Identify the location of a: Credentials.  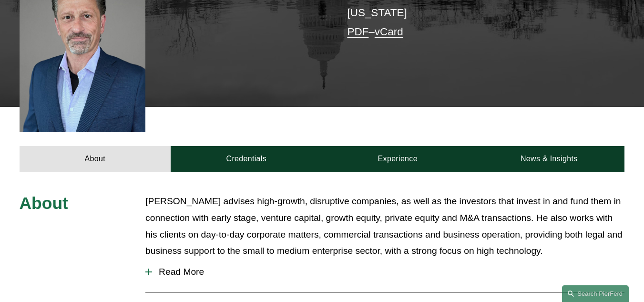
(246, 159).